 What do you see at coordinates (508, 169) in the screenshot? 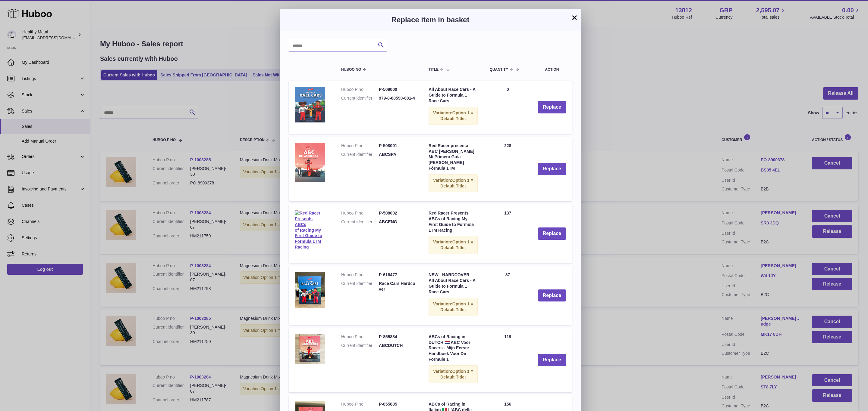
I see `td: 228` at bounding box center [508, 169].